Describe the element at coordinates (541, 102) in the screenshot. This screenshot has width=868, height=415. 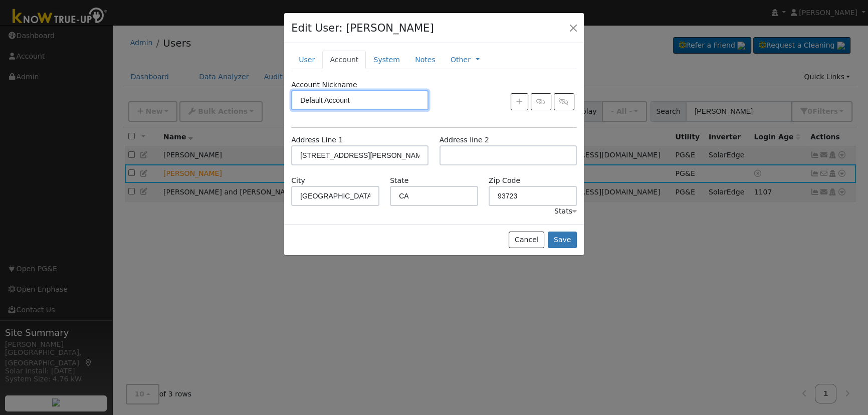
I see `button: Link Account` at that location.